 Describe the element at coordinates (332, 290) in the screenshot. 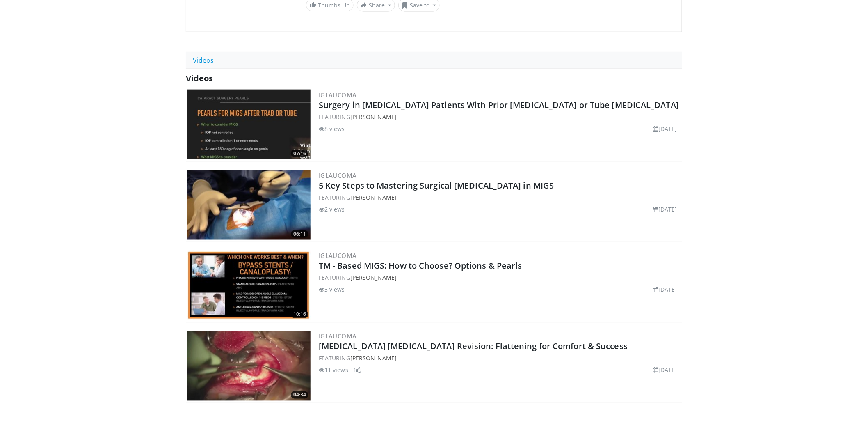

I see `li: 3 views` at that location.